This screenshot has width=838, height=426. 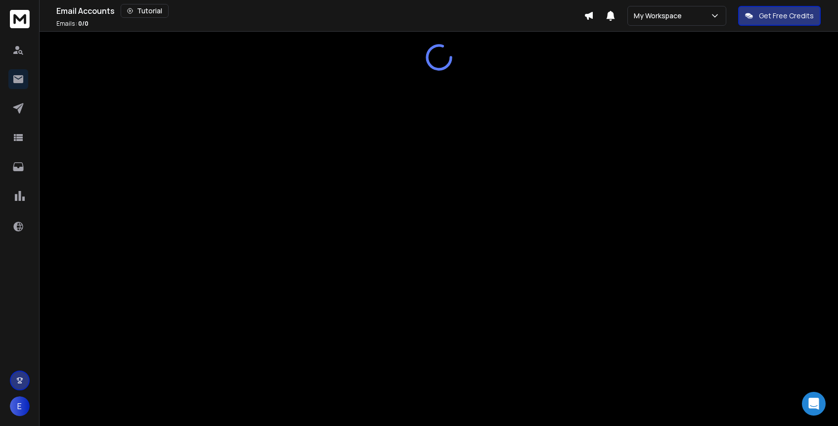 What do you see at coordinates (320, 11) in the screenshot?
I see `div: Email Accounts` at bounding box center [320, 11].